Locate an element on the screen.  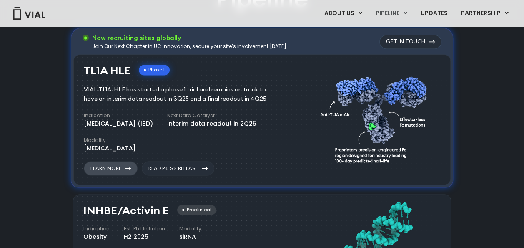
h4: Est. Ph I Initiation is located at coordinates (144, 228).